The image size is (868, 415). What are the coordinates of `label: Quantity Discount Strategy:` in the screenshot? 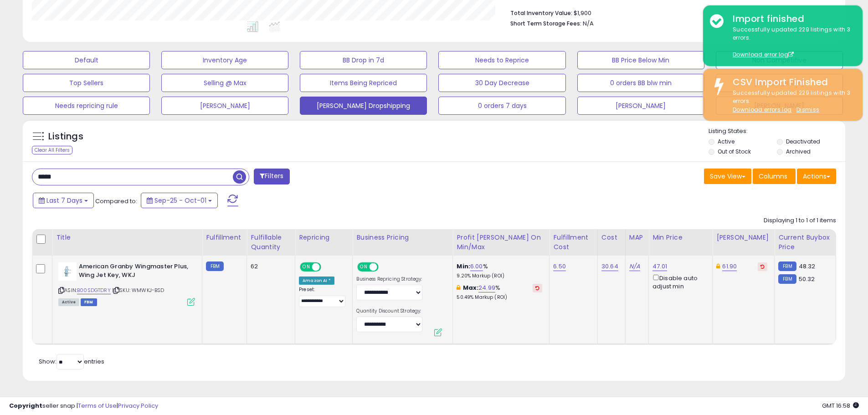 It's located at (390, 311).